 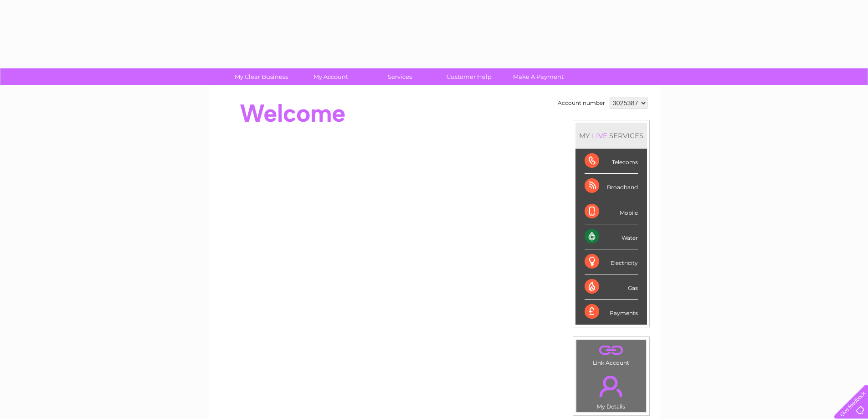 I want to click on div: Electricity, so click(x=612, y=262).